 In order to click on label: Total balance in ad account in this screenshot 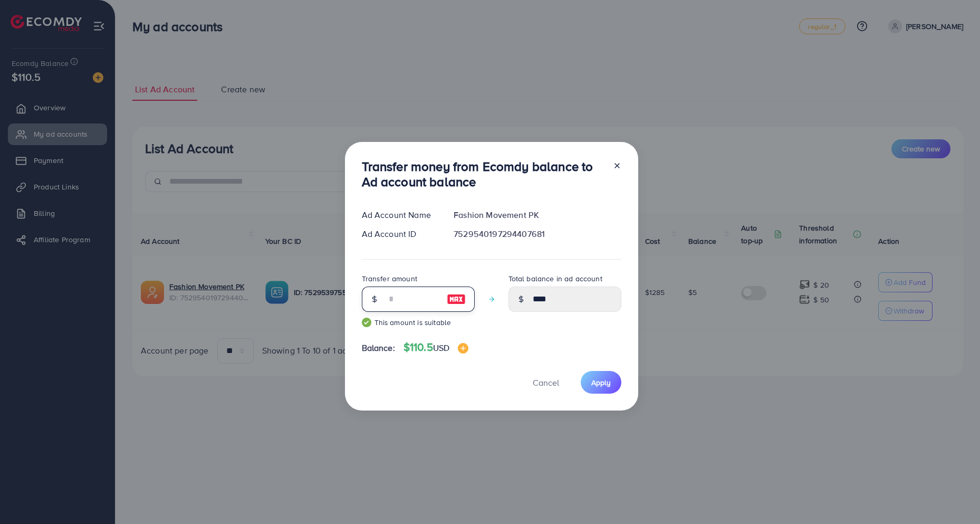, I will do `click(555, 279)`.